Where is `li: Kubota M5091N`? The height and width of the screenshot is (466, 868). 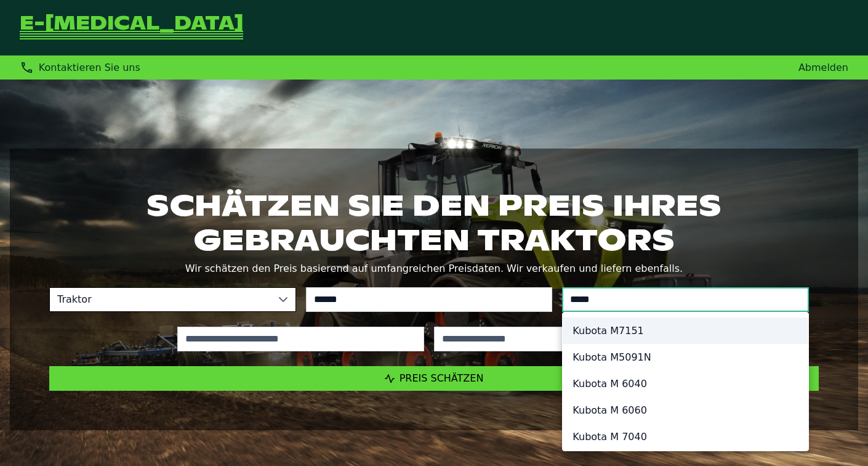 li: Kubota M5091N is located at coordinates (686, 357).